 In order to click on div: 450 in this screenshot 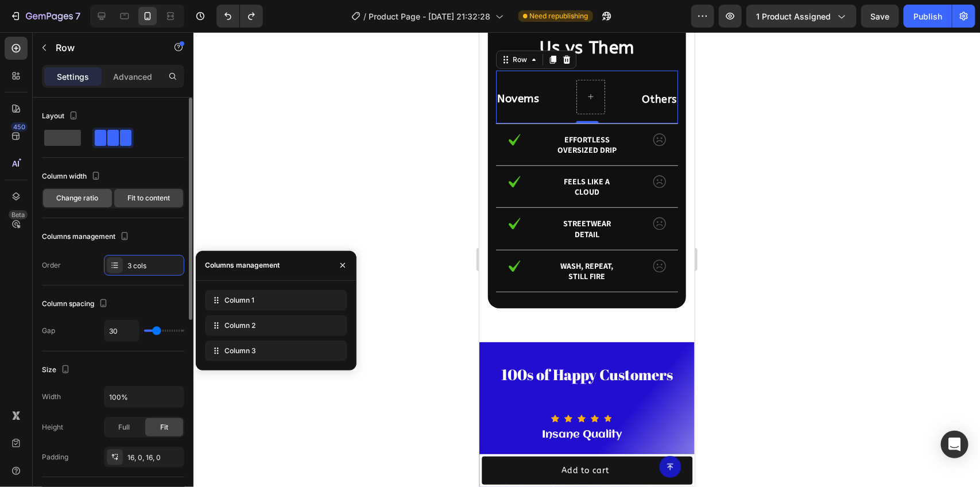, I will do `click(19, 127)`.